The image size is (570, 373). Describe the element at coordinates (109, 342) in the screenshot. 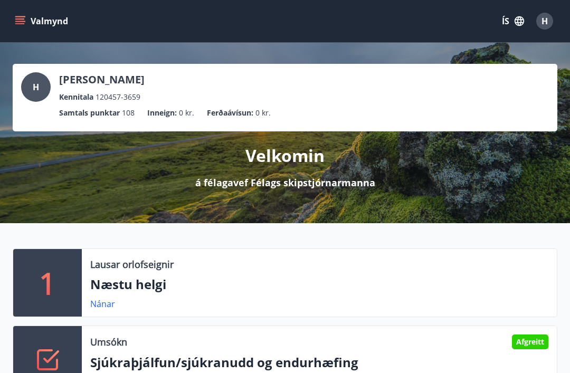

I see `p: Umsókn` at that location.